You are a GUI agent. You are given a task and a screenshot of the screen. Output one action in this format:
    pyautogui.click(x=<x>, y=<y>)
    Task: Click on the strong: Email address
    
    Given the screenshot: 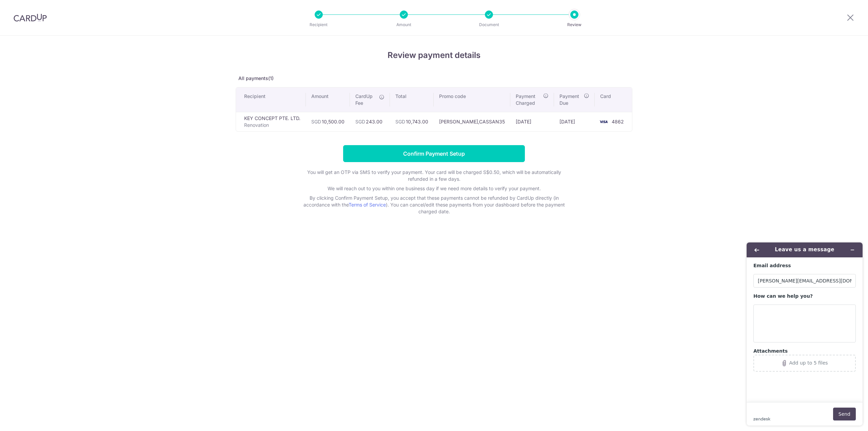 What is the action you would take?
    pyautogui.click(x=31, y=28)
    